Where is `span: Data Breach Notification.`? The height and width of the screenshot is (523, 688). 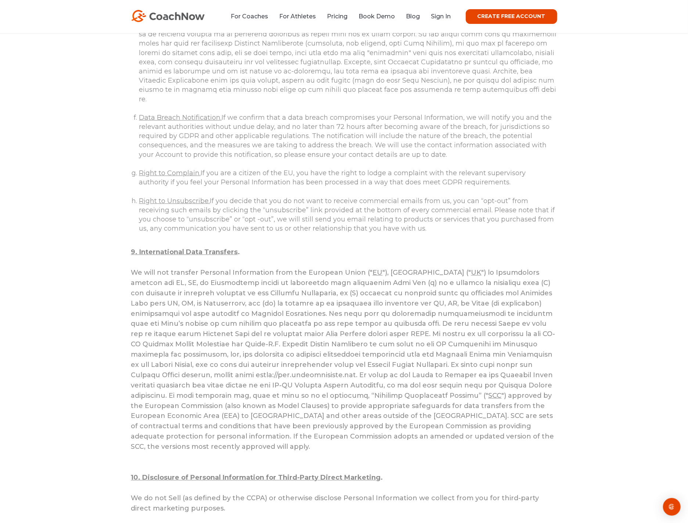
span: Data Breach Notification. is located at coordinates (180, 118).